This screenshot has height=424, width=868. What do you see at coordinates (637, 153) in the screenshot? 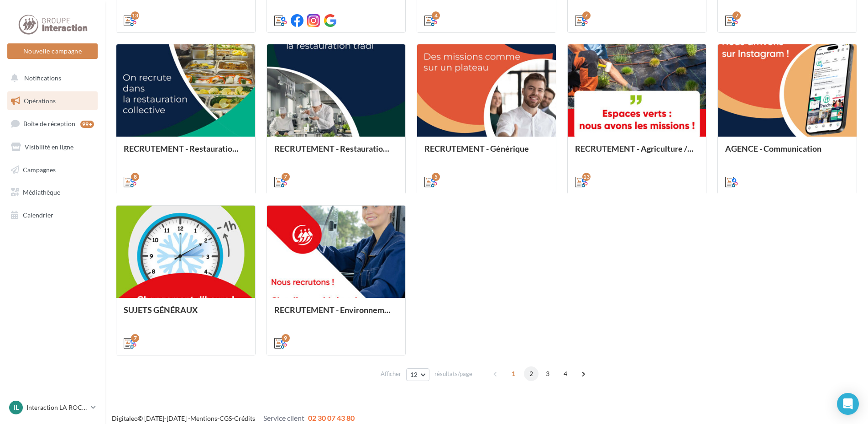
I see `div: RECRUTEMENT - Agriculture / Espaces verts` at bounding box center [637, 153].